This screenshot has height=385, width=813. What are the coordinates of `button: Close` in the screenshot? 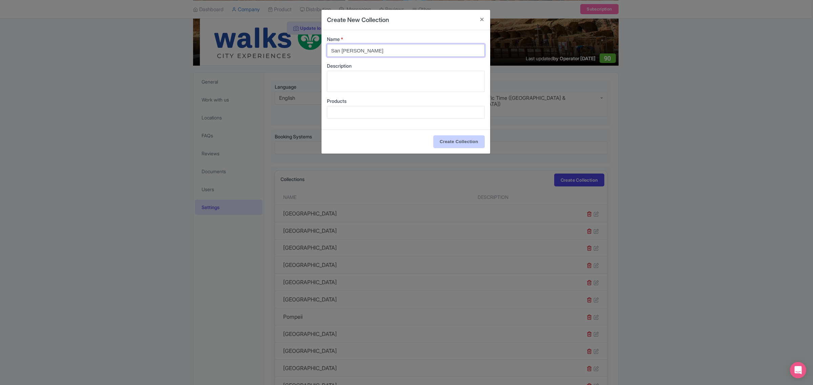 It's located at (482, 19).